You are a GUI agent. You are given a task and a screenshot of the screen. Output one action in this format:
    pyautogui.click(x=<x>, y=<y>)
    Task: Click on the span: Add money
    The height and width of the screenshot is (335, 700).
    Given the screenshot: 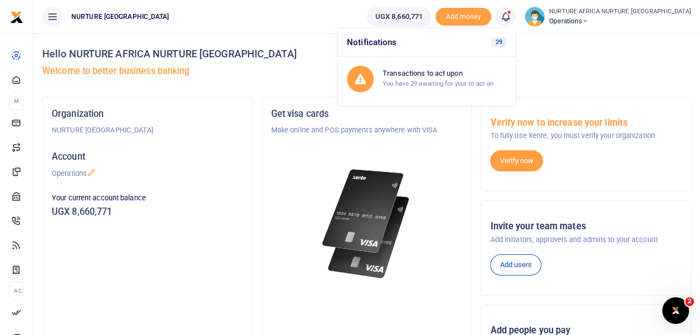 What is the action you would take?
    pyautogui.click(x=463, y=17)
    